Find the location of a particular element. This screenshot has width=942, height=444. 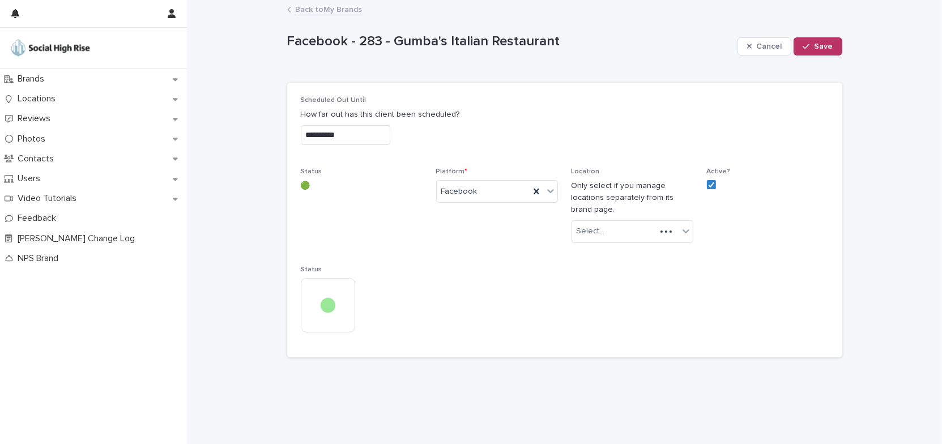

span: Platform is located at coordinates (452, 172).